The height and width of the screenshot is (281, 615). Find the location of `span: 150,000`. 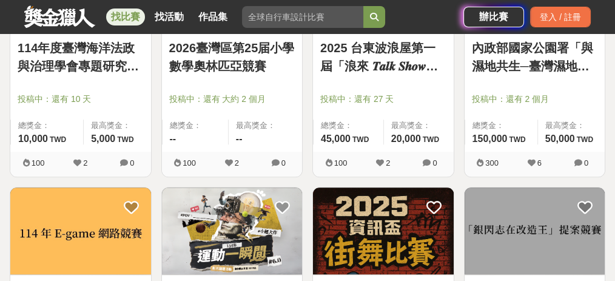

span: 150,000 is located at coordinates (490, 138).